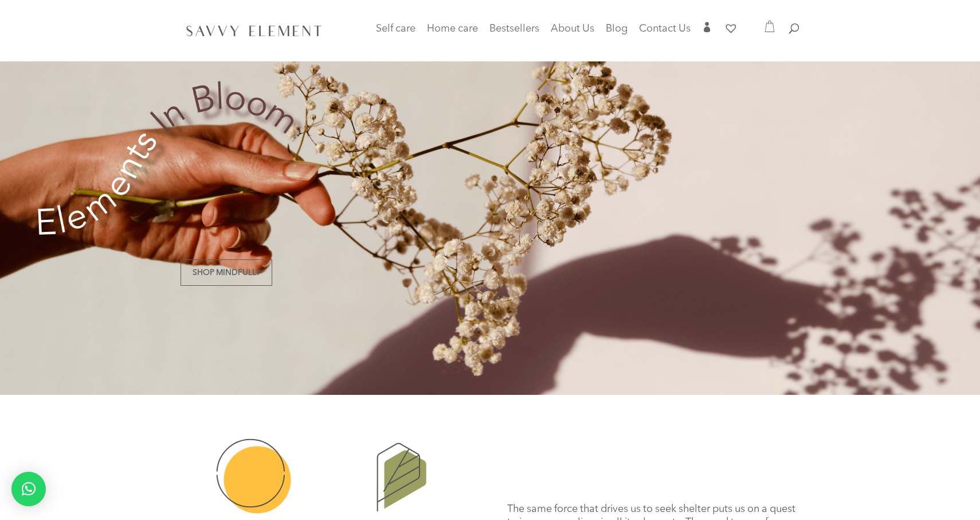 This screenshot has width=980, height=520. Describe the element at coordinates (395, 36) in the screenshot. I see `a: Self care` at that location.